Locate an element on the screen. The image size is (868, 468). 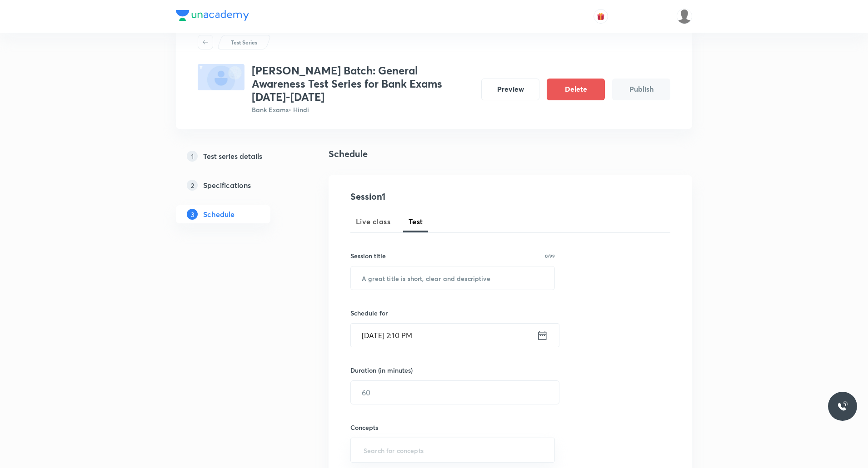
h6: Concepts is located at coordinates (453, 427).